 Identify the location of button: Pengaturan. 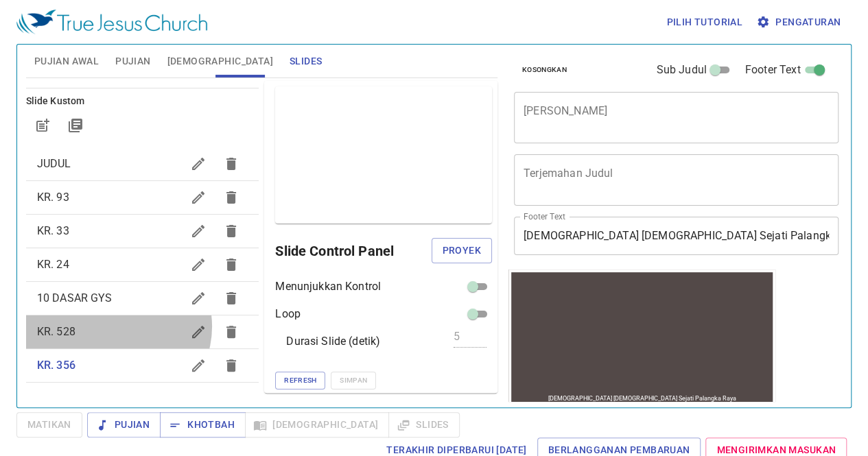
(799, 22).